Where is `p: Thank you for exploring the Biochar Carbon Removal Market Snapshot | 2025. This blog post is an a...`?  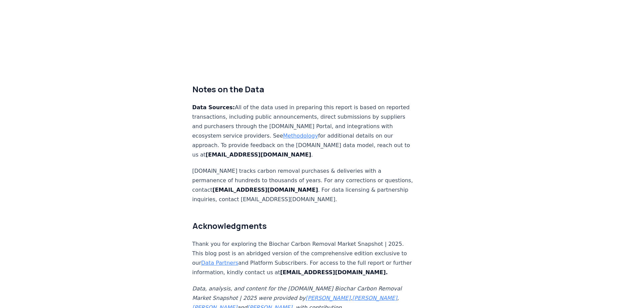 p: Thank you for exploring the Biochar Carbon Removal Market Snapshot | 2025. This blog post is an a... is located at coordinates (304, 258).